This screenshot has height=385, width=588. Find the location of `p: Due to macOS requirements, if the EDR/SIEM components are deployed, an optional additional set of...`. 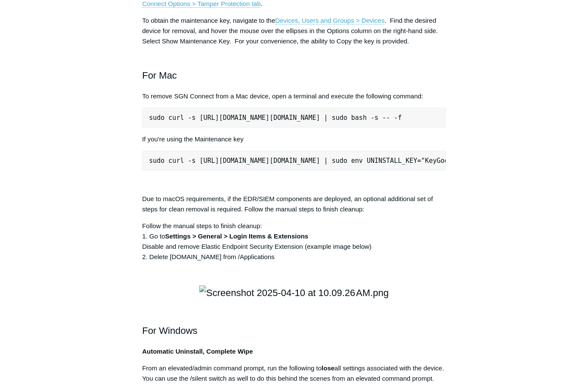

p: Due to macOS requirements, if the EDR/SIEM components are deployed, an optional additional set of... is located at coordinates (294, 204).